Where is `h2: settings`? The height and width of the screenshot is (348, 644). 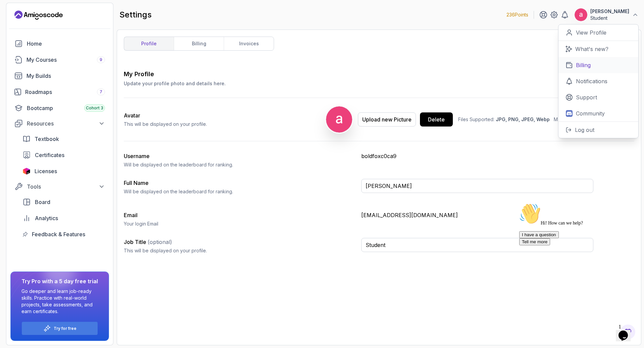
h2: settings is located at coordinates (135, 15).